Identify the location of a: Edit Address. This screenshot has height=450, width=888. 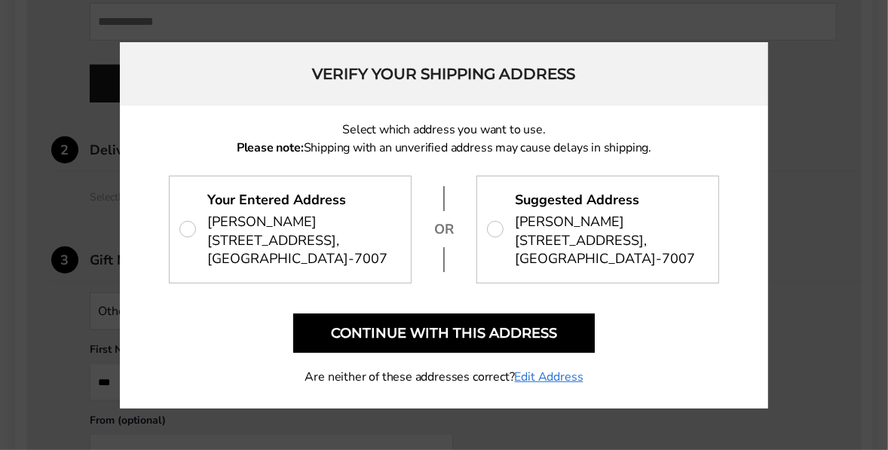
(549, 377).